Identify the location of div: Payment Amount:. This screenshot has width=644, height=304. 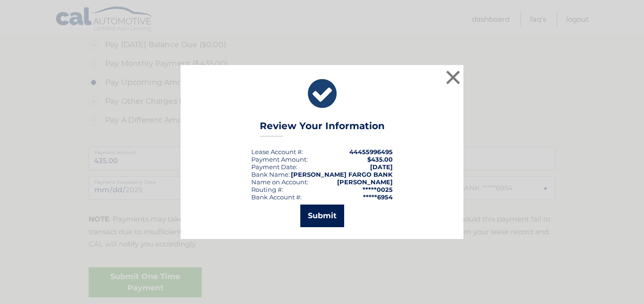
(280, 159).